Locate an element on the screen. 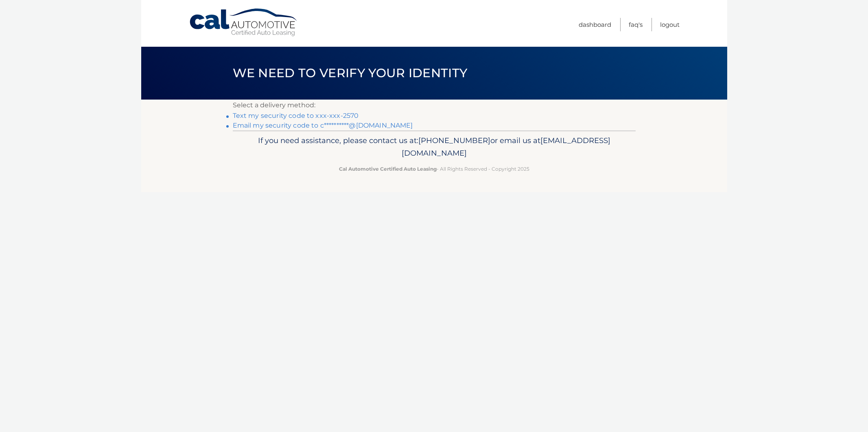 This screenshot has height=432, width=868. span: We need to verify your identity is located at coordinates (350, 73).